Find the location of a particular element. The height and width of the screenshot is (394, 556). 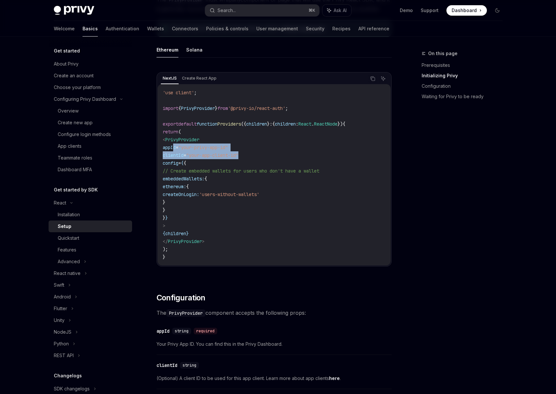

span: from is located at coordinates (223, 108).